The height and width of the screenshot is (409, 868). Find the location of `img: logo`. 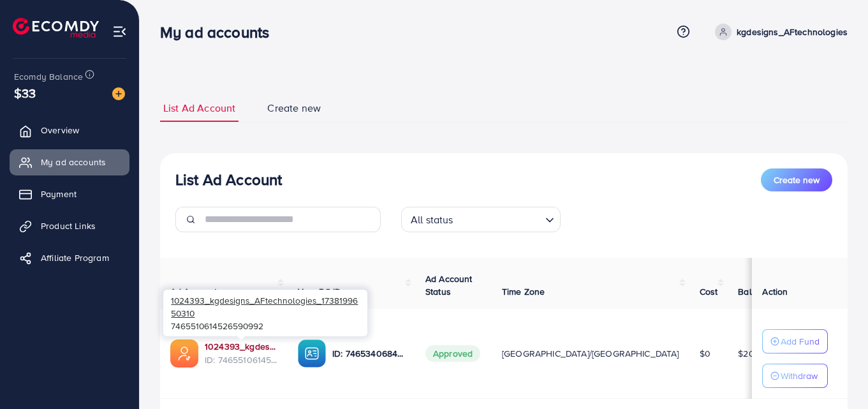

img: logo is located at coordinates (56, 28).